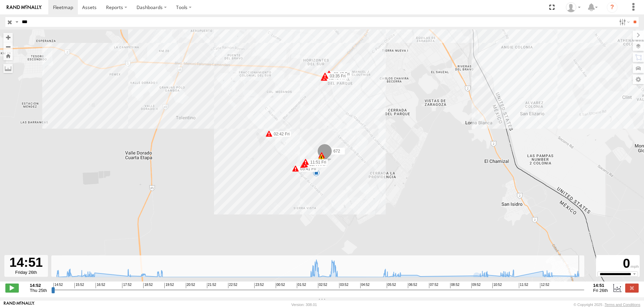 The height and width of the screenshot is (308, 644). What do you see at coordinates (233, 285) in the screenshot?
I see `span: 22:52` at bounding box center [233, 285].